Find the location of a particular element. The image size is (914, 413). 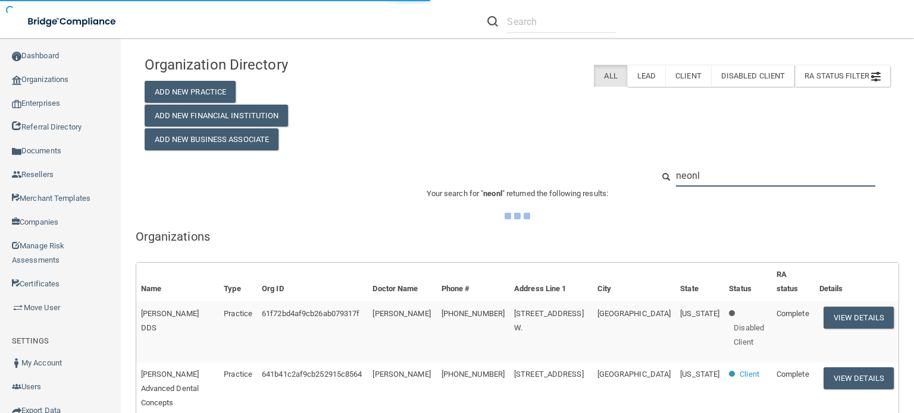

th: Type is located at coordinates (238, 282).